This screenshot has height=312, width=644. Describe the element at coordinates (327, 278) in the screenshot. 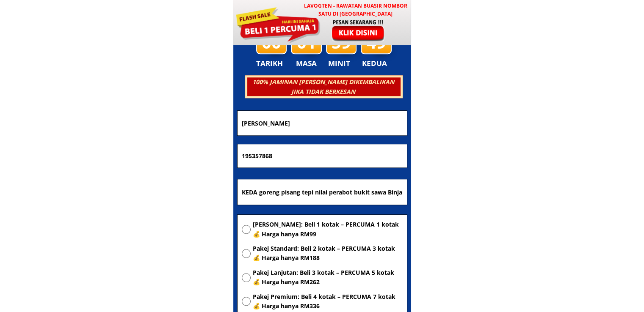

I see `span: Pakej Lanjutan: Beli 3 kotak – PERCUMA 5 kotak 💰 Harga hanya RM262` at that location.